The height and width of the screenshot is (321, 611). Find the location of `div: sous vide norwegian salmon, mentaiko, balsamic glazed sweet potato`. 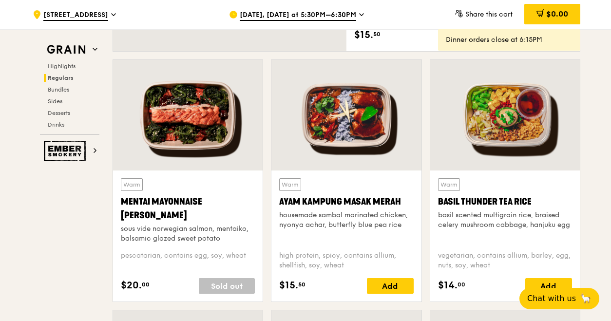

div: sous vide norwegian salmon, mentaiko, balsamic glazed sweet potato is located at coordinates (188, 234).